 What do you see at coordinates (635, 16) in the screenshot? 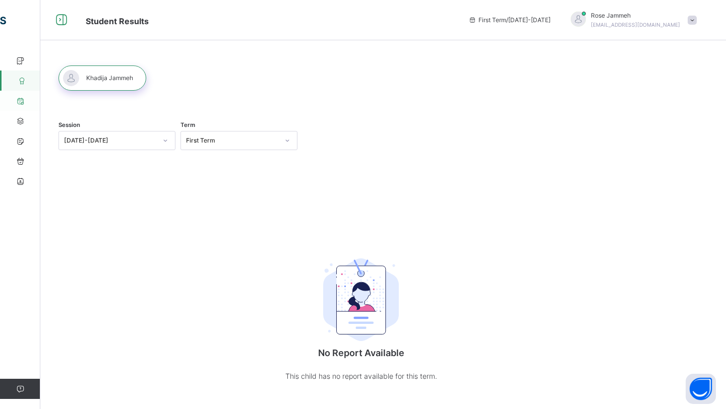
I see `span: Rose Jammeh` at bounding box center [635, 16].